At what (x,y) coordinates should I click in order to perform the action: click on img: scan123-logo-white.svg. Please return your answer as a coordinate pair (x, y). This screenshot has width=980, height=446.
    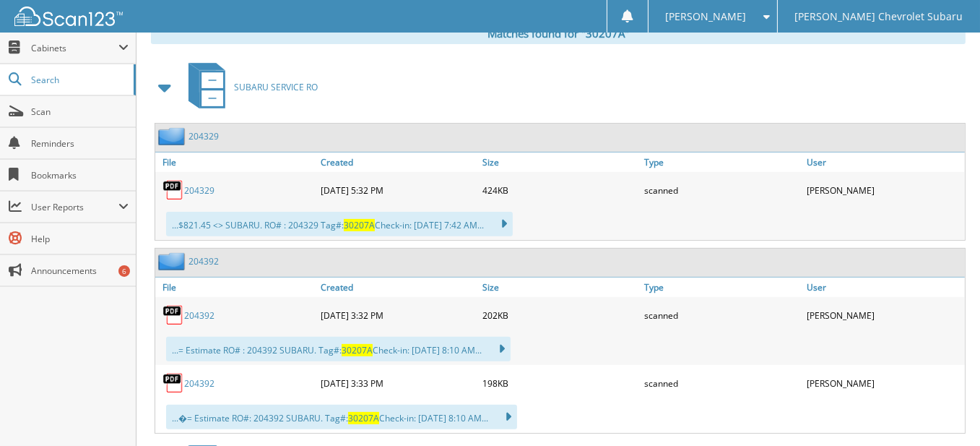
    Looking at the image, I should click on (68, 16).